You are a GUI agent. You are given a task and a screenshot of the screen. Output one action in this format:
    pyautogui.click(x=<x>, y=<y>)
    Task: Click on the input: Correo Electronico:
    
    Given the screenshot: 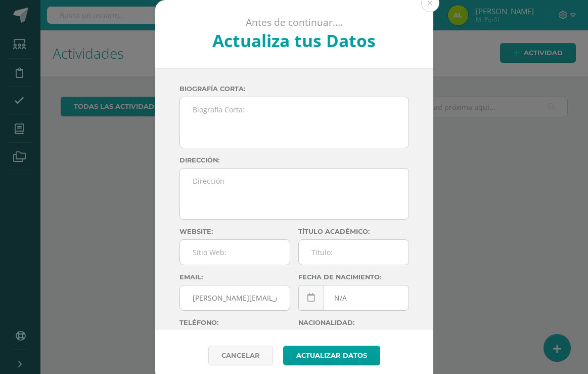 What is the action you would take?
    pyautogui.click(x=234, y=298)
    